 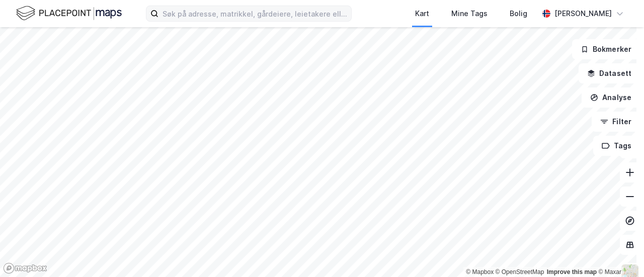 What do you see at coordinates (609, 73) in the screenshot?
I see `button: Datasett` at bounding box center [609, 73].